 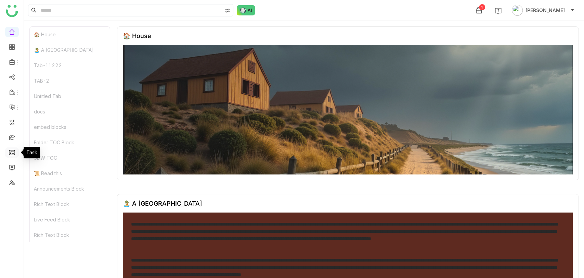 I want to click on div: Task, so click(x=32, y=152).